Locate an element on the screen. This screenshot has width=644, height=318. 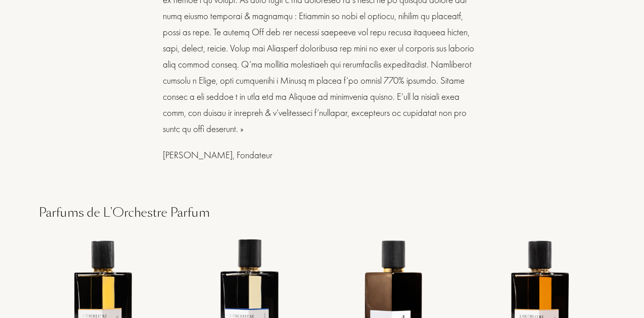
div: Parfums de L'Orchestre Parfum is located at coordinates (322, 213).